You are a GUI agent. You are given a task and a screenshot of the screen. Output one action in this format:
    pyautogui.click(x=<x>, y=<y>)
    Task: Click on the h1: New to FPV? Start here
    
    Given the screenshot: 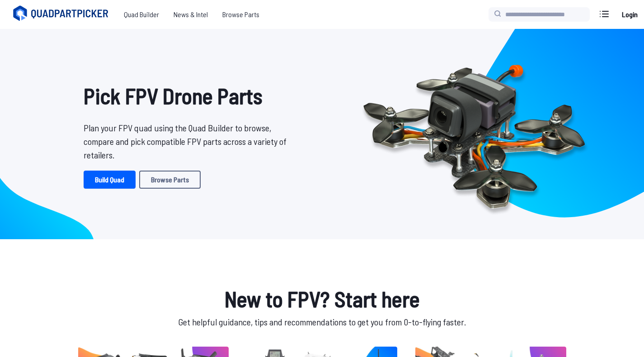 What is the action you would take?
    pyautogui.click(x=322, y=299)
    